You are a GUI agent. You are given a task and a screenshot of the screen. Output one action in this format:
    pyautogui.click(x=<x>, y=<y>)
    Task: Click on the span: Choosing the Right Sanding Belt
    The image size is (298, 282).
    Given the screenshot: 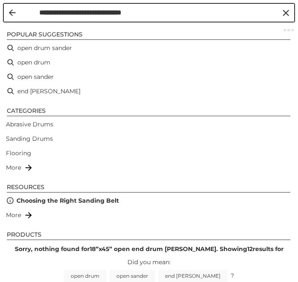 What is the action you would take?
    pyautogui.click(x=68, y=200)
    